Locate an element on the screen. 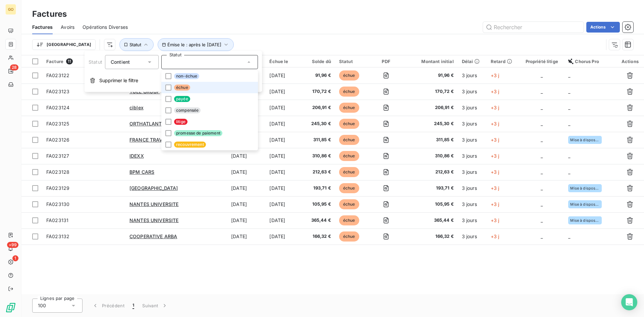 This screenshot has width=644, height=317. span: FA023122 is located at coordinates (58, 75).